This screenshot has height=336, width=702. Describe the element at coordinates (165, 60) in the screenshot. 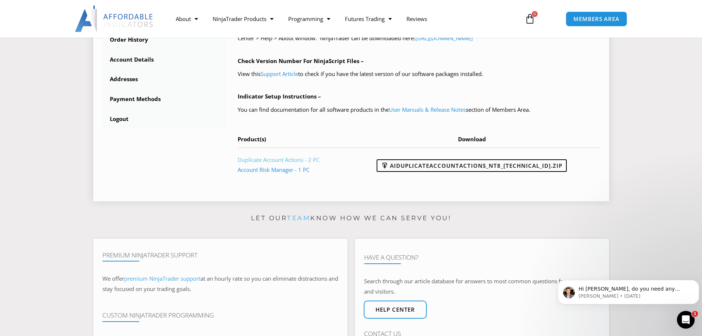

I see `a: Account Details` at that location.